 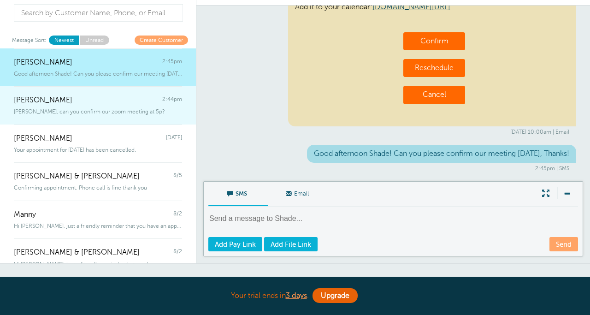 I want to click on span: 2:44pm, so click(x=172, y=100).